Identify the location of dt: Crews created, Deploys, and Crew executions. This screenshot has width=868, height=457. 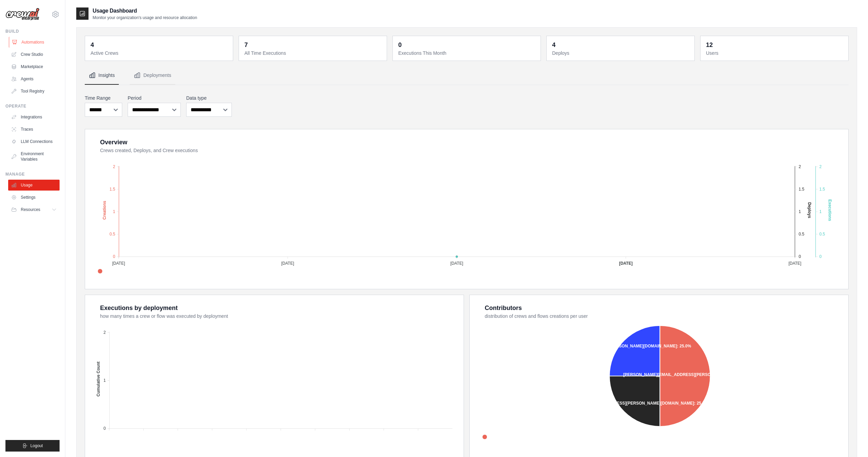
(470, 151).